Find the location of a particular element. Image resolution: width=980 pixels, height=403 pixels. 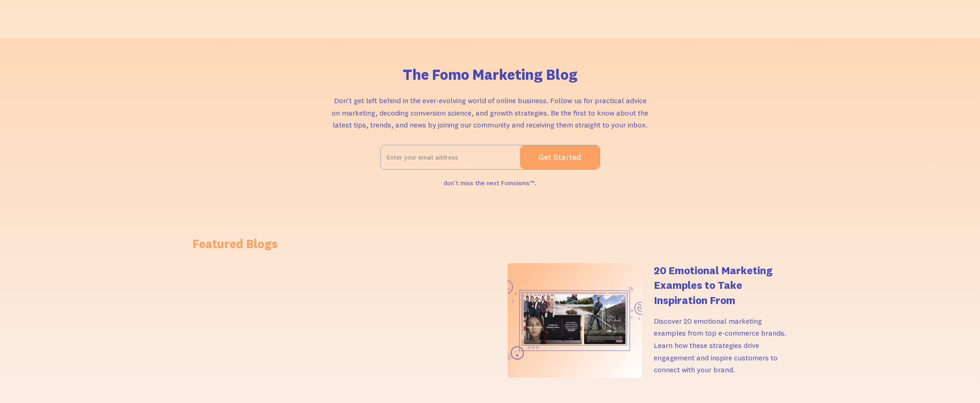

div: don't miss the next Fomoisms™. is located at coordinates (490, 183).